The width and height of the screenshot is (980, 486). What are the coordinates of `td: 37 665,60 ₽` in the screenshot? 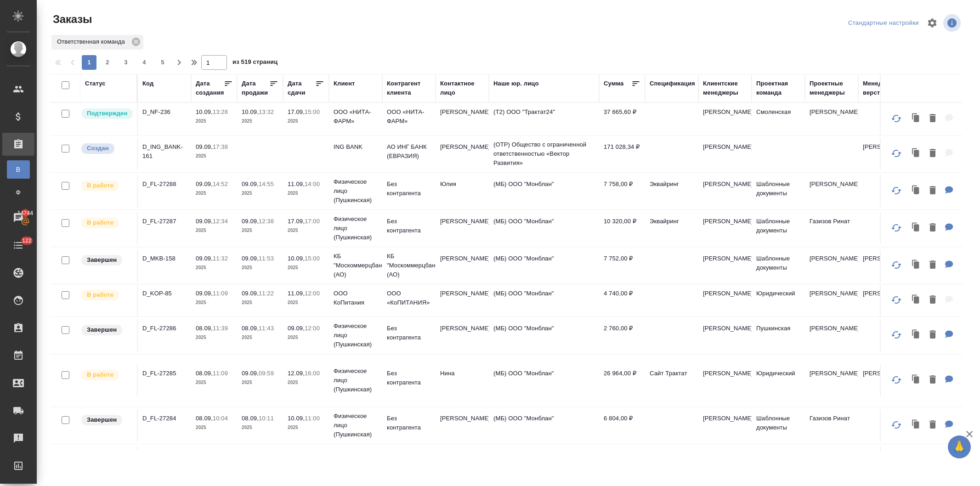 It's located at (622, 119).